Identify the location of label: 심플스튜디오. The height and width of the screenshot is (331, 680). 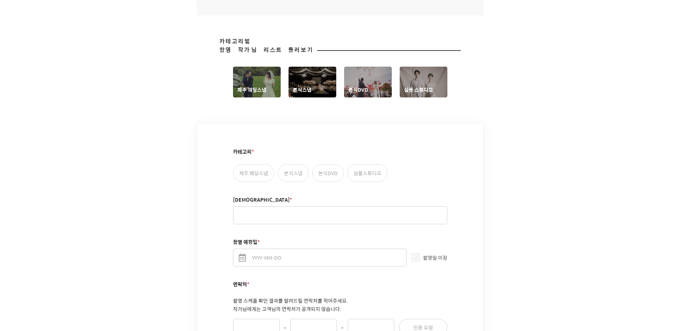
(367, 173).